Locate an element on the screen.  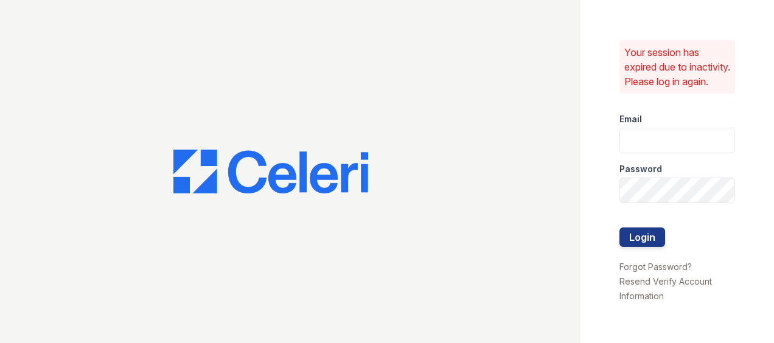
img: CE_Logo_Blue-a8612792a0a2168367f1c8372b55b34899dd931a85d93a1a3d3e32e68fde9ad4.png is located at coordinates (271, 172).